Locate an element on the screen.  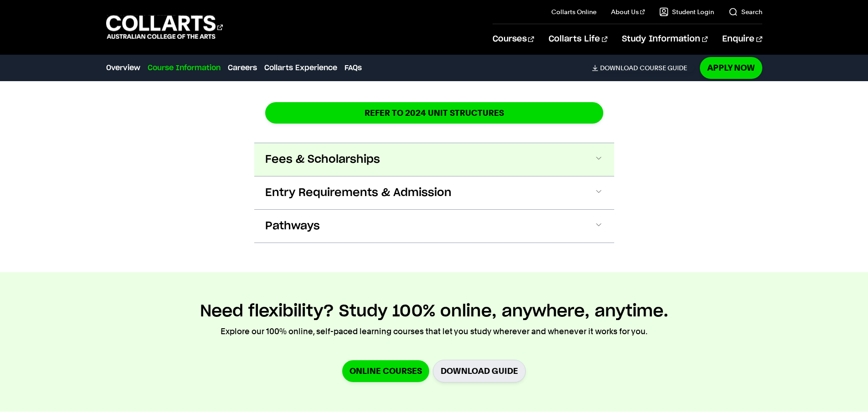
a: Collarts Online is located at coordinates (573, 12).